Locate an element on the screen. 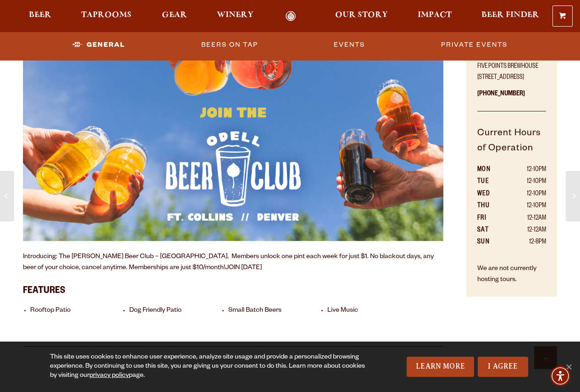  th: THU is located at coordinates (492, 206).